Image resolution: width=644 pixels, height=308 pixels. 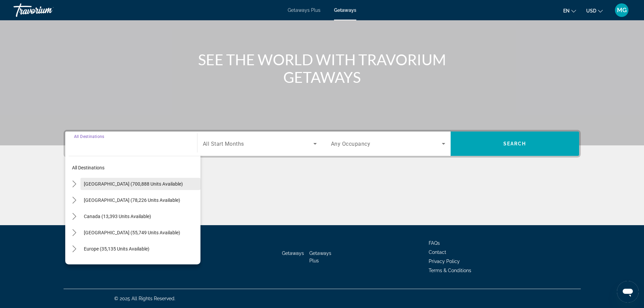 What do you see at coordinates (594, 11) in the screenshot?
I see `button: Change currency` at bounding box center [594, 11].